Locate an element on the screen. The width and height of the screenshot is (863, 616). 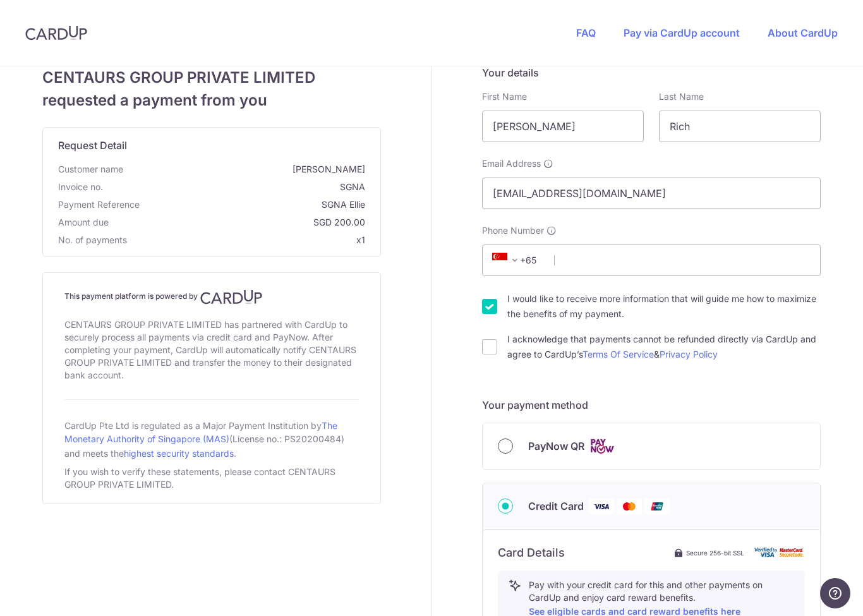
span: No. of payments is located at coordinates (92, 240).